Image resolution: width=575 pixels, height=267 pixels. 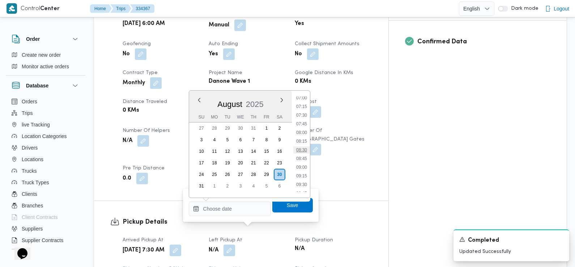 I want to click on b: 0.0, so click(x=127, y=179).